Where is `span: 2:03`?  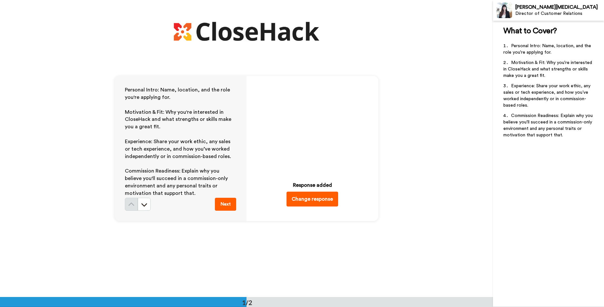 span: 2:03 is located at coordinates (293, 162).